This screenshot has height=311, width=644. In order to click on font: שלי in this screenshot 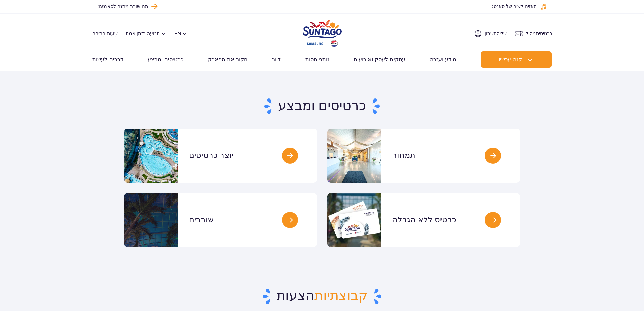, I will do `click(503, 33)`.